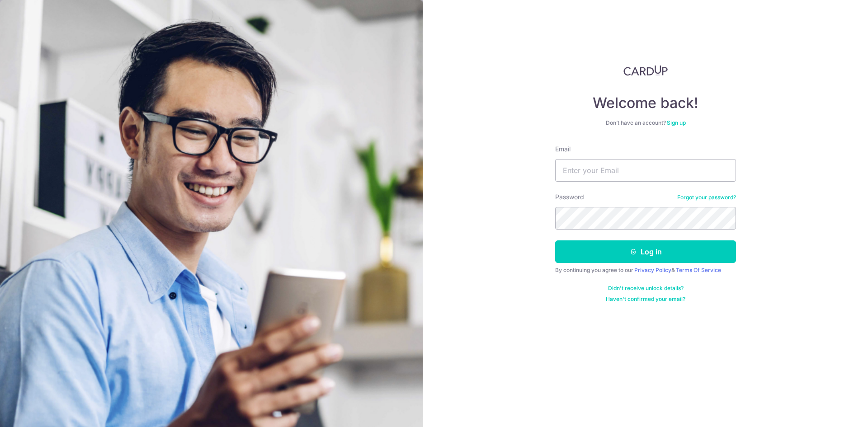  Describe the element at coordinates (569, 197) in the screenshot. I see `label: Password` at that location.